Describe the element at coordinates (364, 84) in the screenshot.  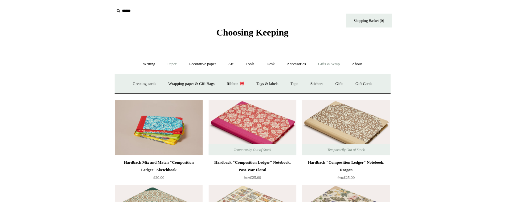
I see `a: Gift Cards` at that location.